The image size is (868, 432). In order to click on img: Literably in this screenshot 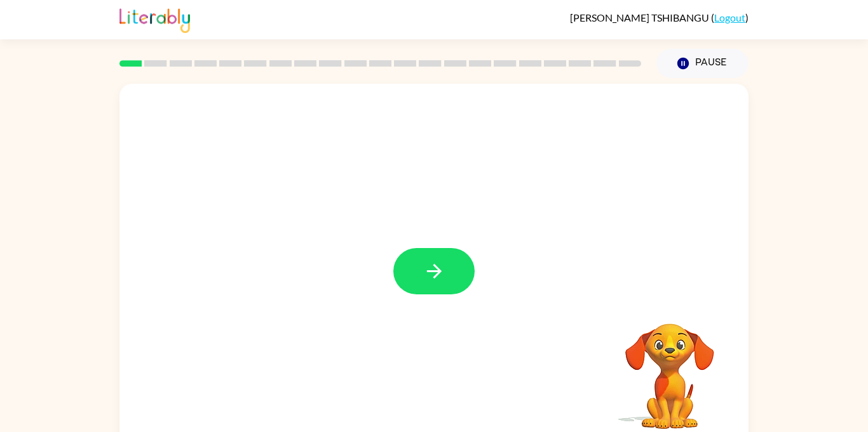, I will do `click(154, 19)`.